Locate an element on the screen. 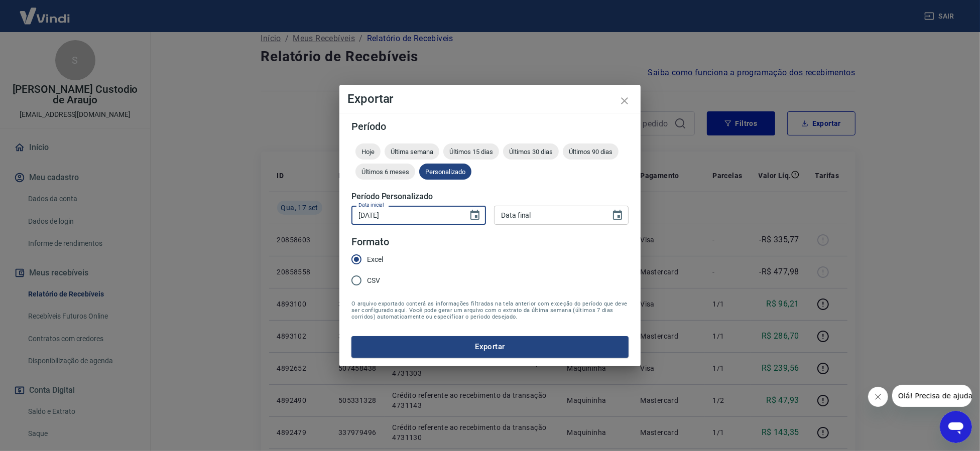 The image size is (980, 451). div: Hoje is located at coordinates (367, 152).